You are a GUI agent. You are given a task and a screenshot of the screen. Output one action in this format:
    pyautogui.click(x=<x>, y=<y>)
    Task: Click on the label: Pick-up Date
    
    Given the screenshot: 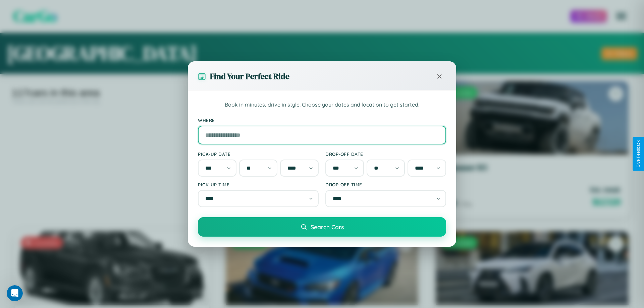 What is the action you would take?
    pyautogui.click(x=258, y=154)
    